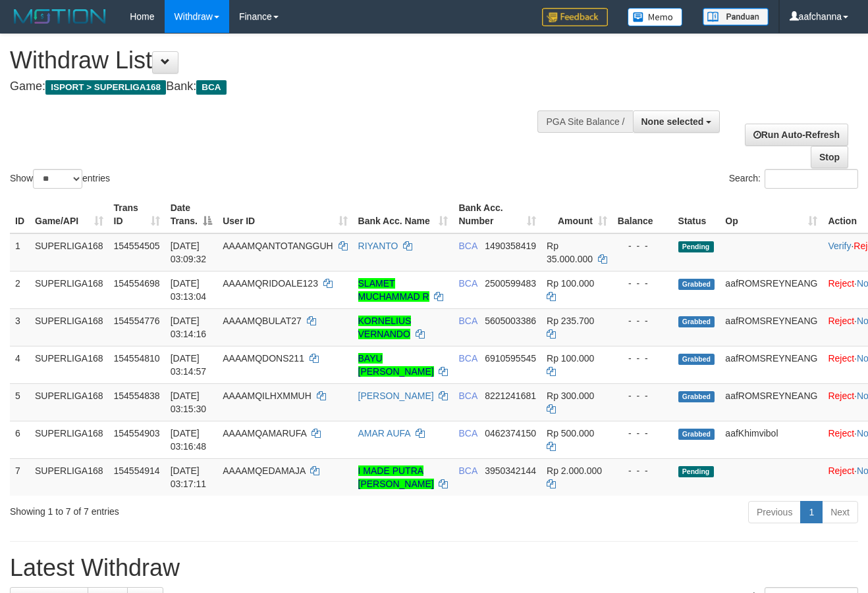 This screenshot has width=868, height=593. I want to click on span: Rp 2.000.000, so click(574, 471).